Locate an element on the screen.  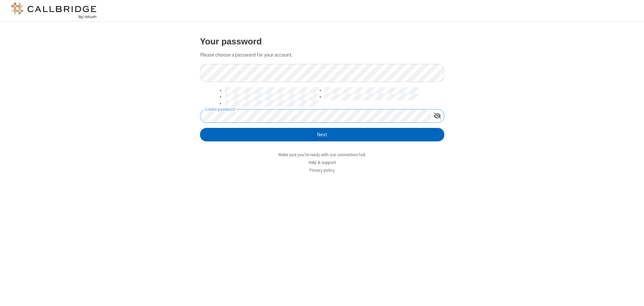
a: Make sure you're ready with our connection test is located at coordinates (322, 154).